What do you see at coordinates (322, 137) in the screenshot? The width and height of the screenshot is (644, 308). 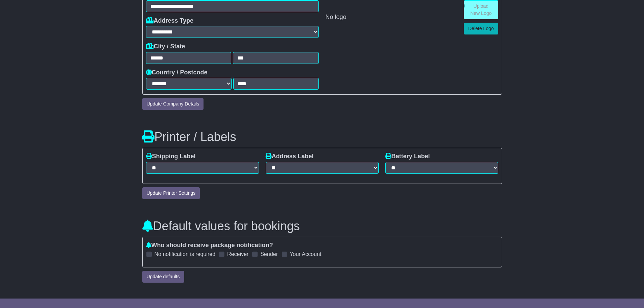 I see `h3: Printer / Labels` at bounding box center [322, 137].